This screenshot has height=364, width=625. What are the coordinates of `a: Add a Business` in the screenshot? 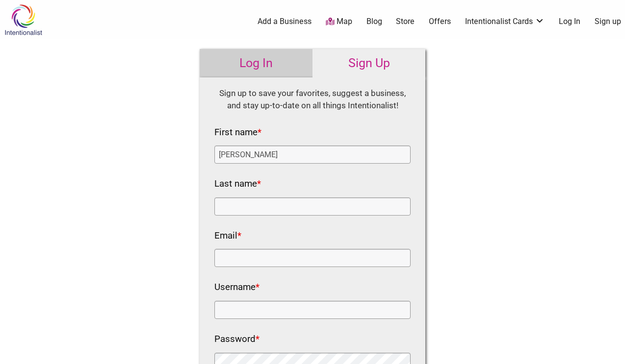 It's located at (284, 21).